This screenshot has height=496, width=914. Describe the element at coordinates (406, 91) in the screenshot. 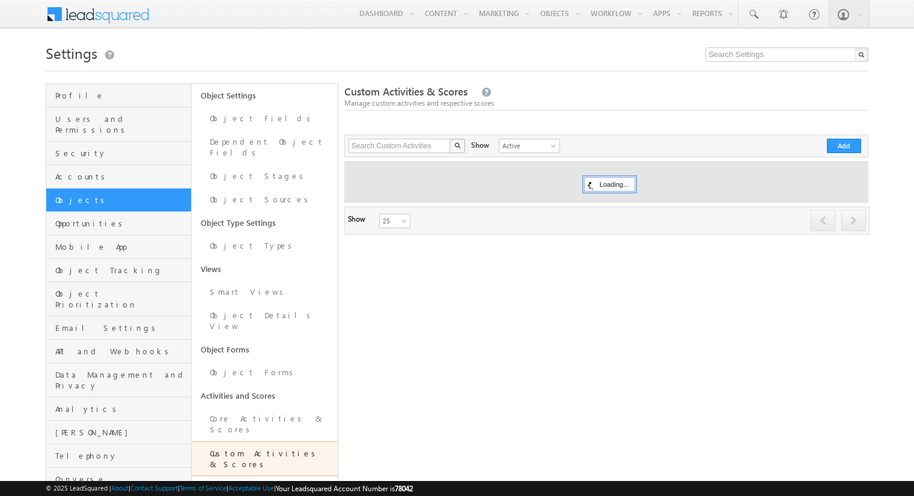

I see `span: Custom Activities & Scores` at that location.